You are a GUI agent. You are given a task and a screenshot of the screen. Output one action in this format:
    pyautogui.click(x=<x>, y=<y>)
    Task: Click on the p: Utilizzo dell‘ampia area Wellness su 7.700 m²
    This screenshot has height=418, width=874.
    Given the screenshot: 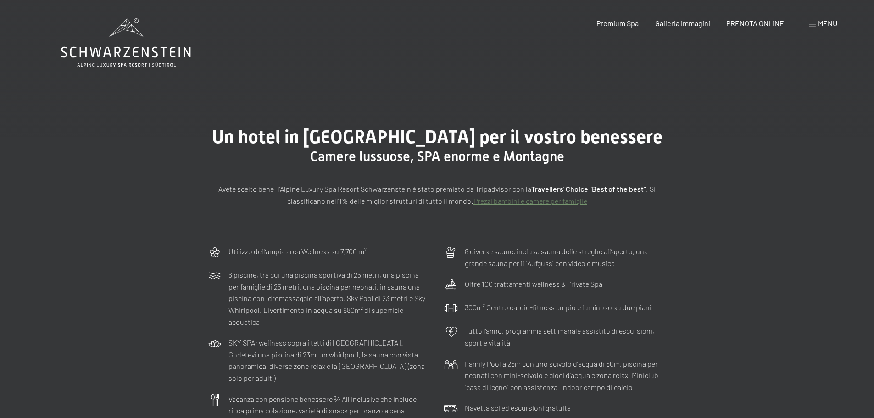 What is the action you would take?
    pyautogui.click(x=297, y=251)
    